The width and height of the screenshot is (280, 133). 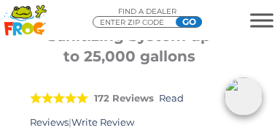 What do you see at coordinates (261, 20) in the screenshot?
I see `button: MENU` at bounding box center [261, 20].